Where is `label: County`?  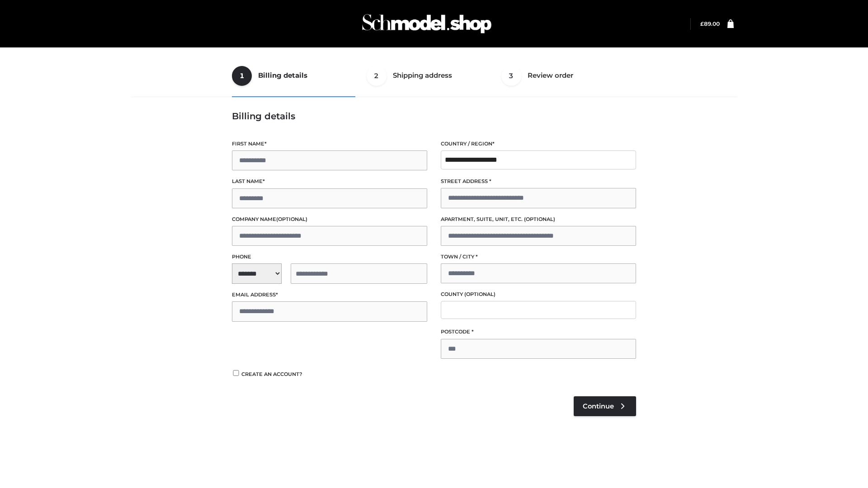 label: County is located at coordinates (538, 295).